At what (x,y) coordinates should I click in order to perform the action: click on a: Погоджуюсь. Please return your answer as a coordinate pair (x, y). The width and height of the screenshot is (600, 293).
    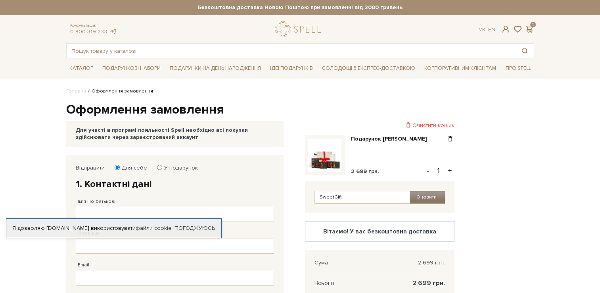
    Looking at the image, I should click on (195, 228).